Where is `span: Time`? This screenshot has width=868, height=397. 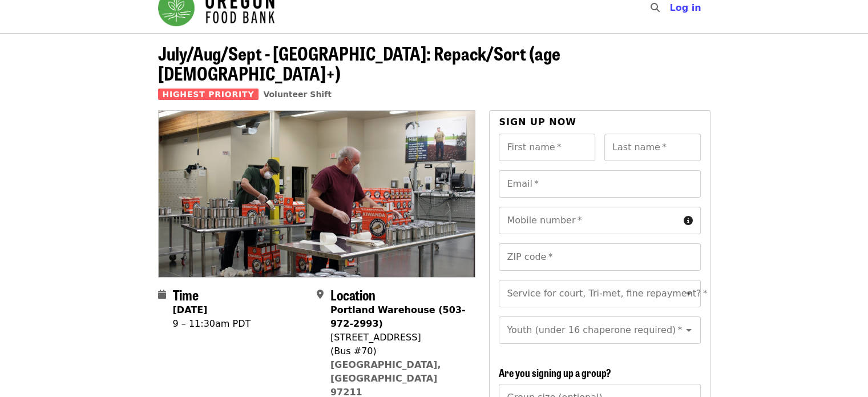 span: Time is located at coordinates (185, 294).